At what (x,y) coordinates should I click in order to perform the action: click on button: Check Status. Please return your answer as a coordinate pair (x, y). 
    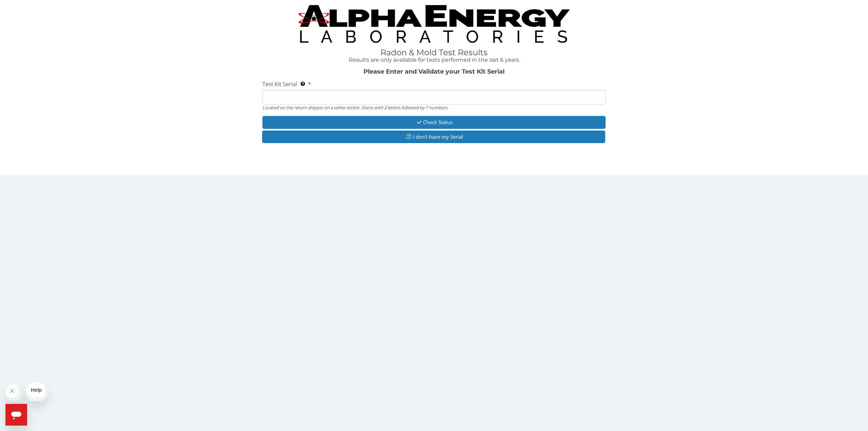
    Looking at the image, I should click on (434, 122).